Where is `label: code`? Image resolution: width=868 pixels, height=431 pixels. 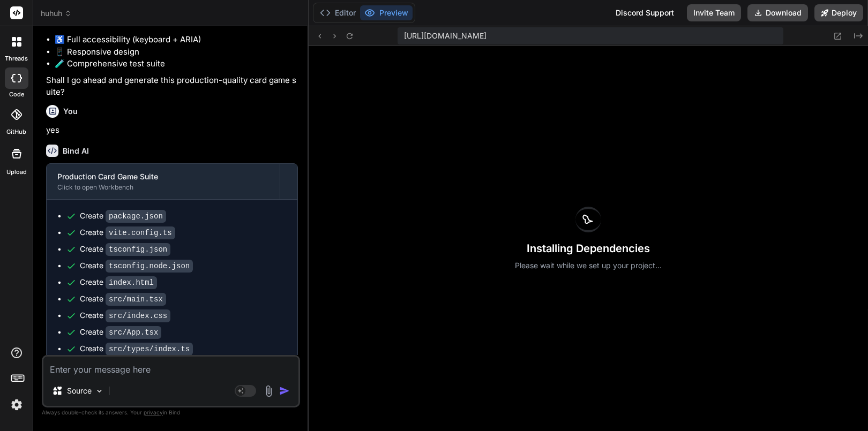
label: code is located at coordinates (16, 94).